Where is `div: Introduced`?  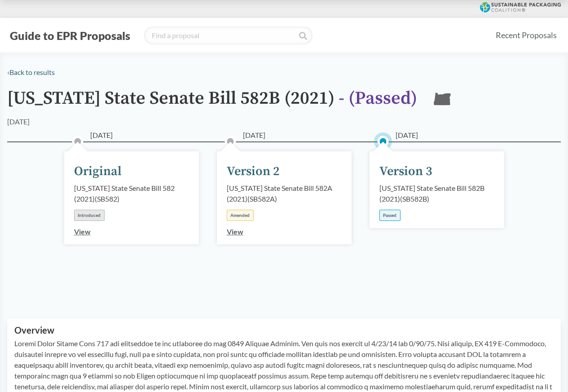
div: Introduced is located at coordinates (89, 215).